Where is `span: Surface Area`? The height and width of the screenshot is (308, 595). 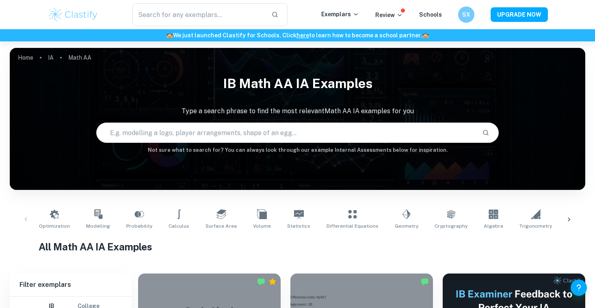
span: Surface Area is located at coordinates (221, 226).